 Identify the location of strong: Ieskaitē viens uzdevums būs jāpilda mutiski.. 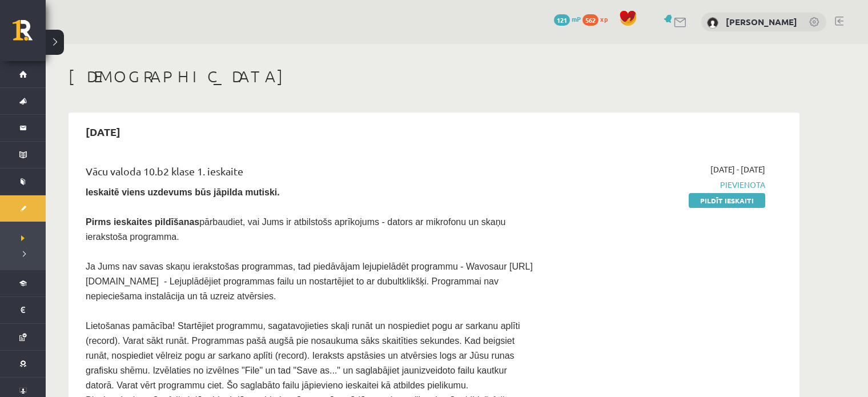
(183, 192).